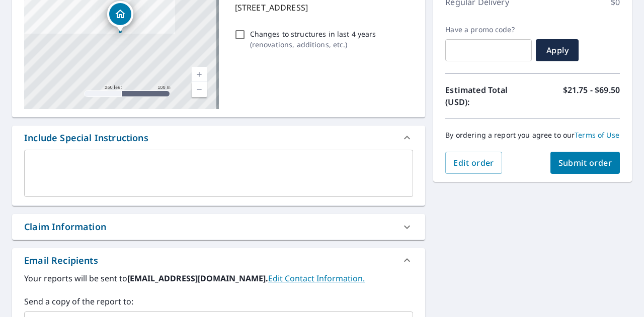 The image size is (644, 317). Describe the element at coordinates (585, 163) in the screenshot. I see `button: Submit order` at that location.